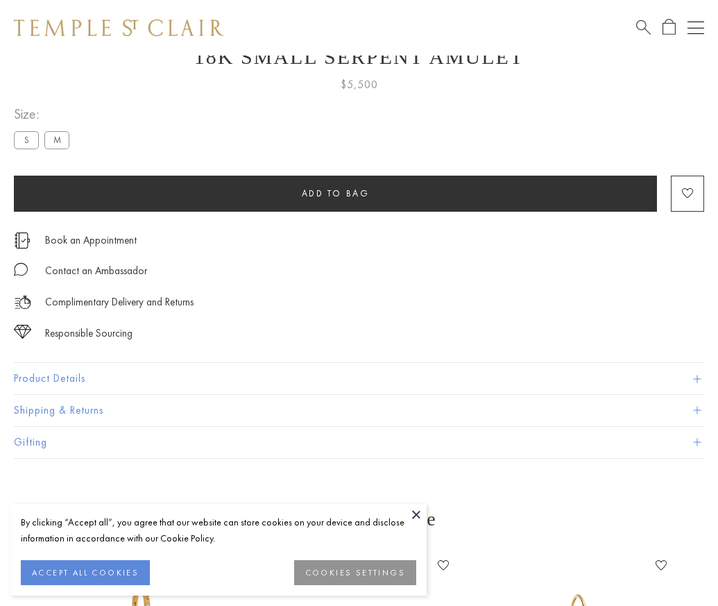 This screenshot has height=606, width=718. Describe the element at coordinates (22, 302) in the screenshot. I see `img: icon_delivery.svg` at that location.